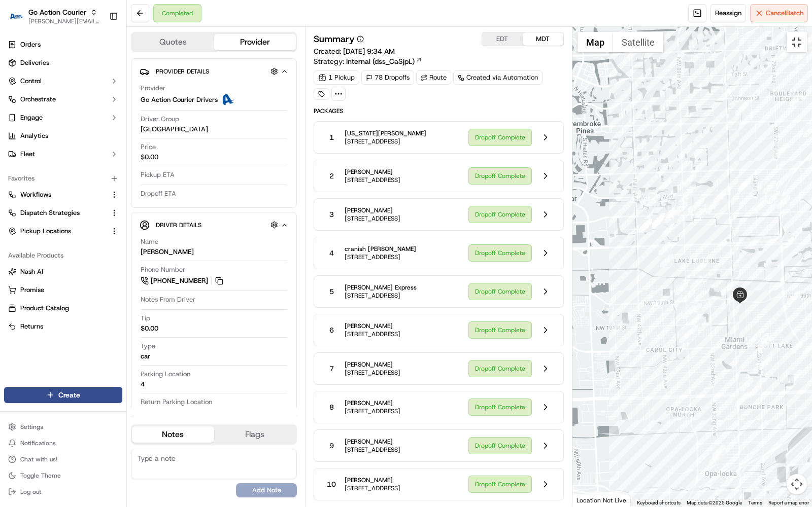 The height and width of the screenshot is (507, 812). Describe the element at coordinates (794, 298) in the screenshot. I see `div: 78` at that location.